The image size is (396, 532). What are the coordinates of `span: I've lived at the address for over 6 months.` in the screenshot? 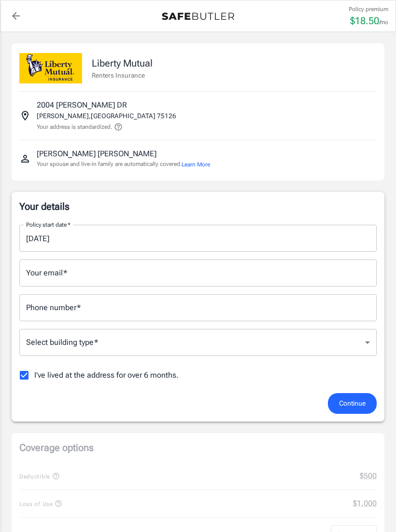 It's located at (106, 376).